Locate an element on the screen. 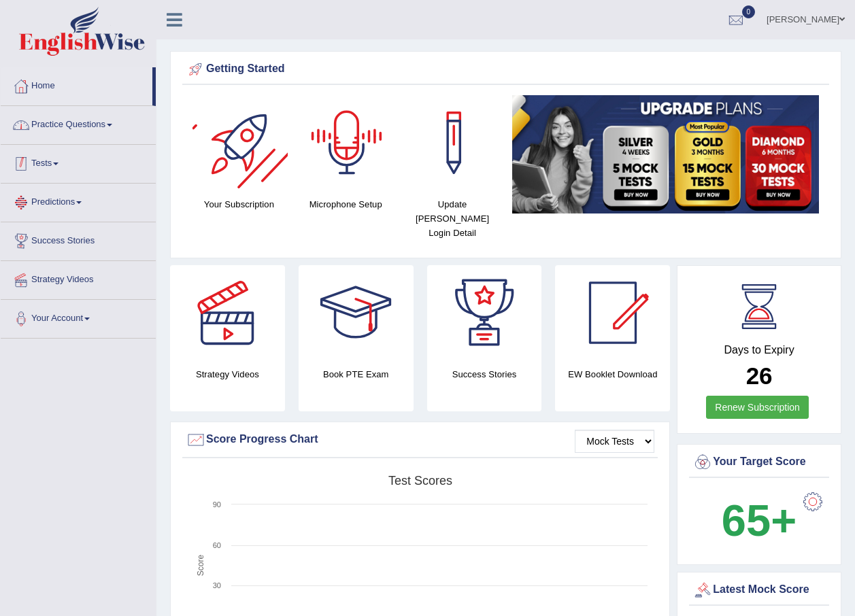 The height and width of the screenshot is (616, 855). text: 60 is located at coordinates (217, 546).